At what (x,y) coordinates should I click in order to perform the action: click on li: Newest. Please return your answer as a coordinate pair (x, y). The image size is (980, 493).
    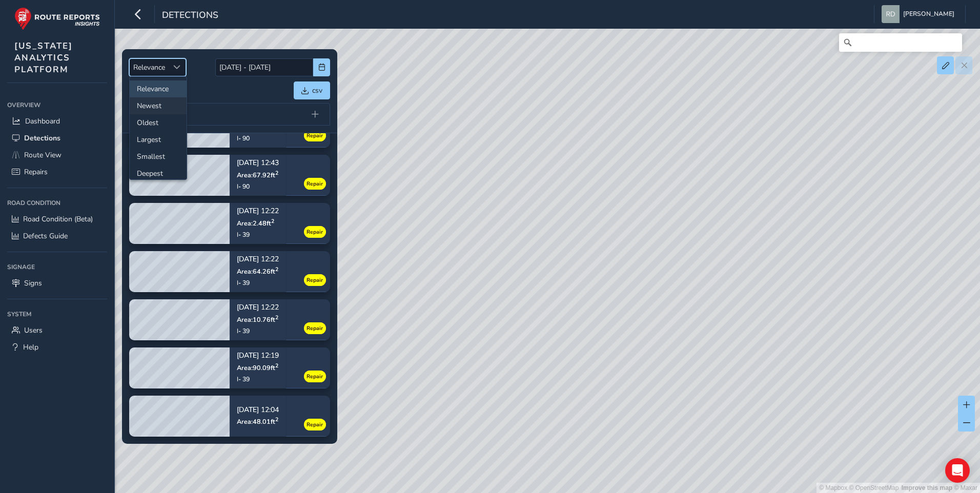
    Looking at the image, I should click on (158, 105).